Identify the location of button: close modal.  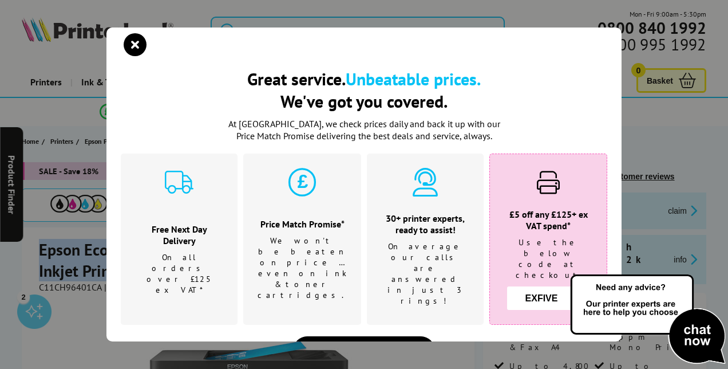
(135, 45).